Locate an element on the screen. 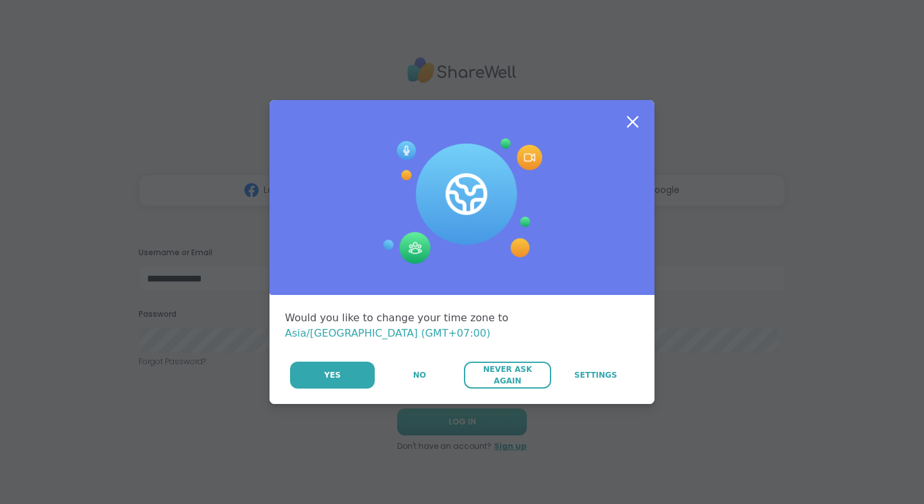  a: Settings is located at coordinates (596, 375).